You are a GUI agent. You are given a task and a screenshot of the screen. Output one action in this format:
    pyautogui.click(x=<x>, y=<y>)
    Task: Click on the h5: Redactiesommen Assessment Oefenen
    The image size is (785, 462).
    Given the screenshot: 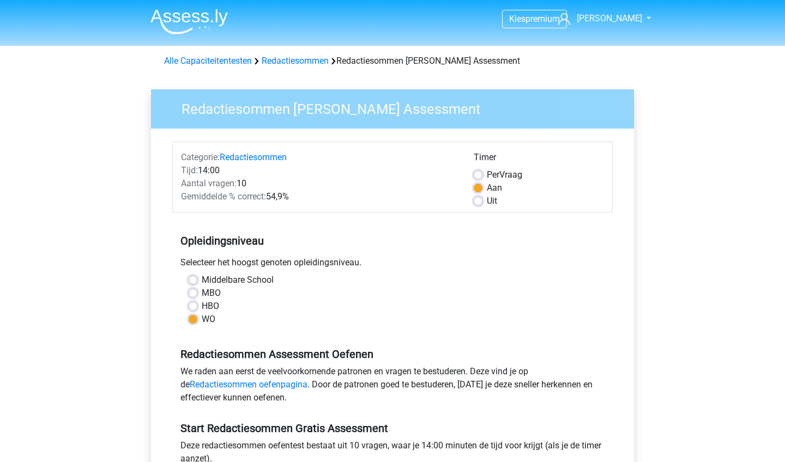 What is the action you would take?
    pyautogui.click(x=392, y=354)
    